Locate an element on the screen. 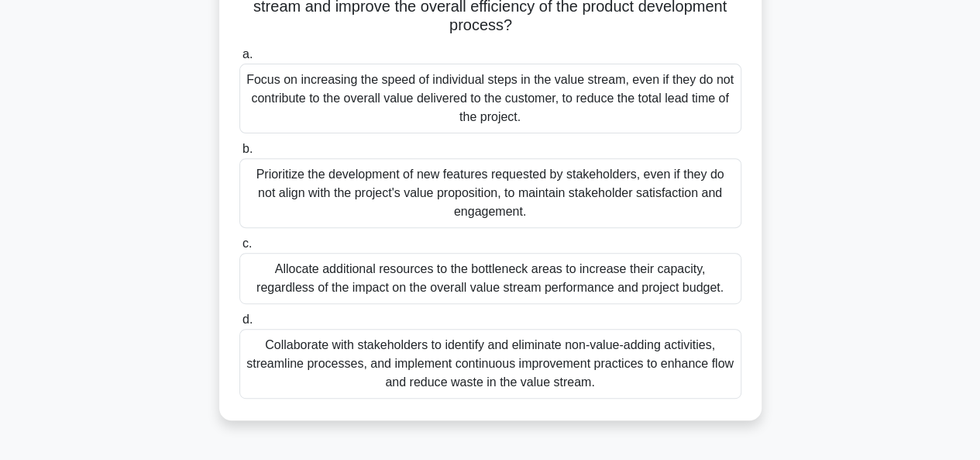 The image size is (980, 460). span: c. is located at coordinates (247, 242).